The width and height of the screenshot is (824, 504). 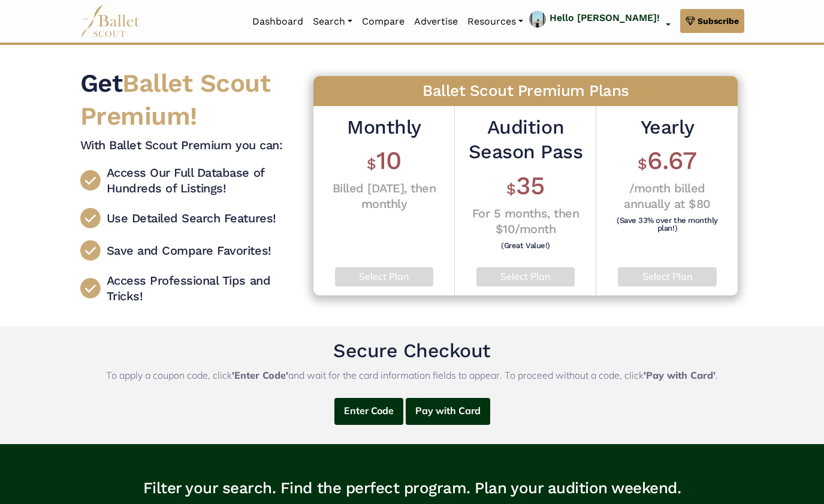 I want to click on a: Advertise, so click(x=436, y=21).